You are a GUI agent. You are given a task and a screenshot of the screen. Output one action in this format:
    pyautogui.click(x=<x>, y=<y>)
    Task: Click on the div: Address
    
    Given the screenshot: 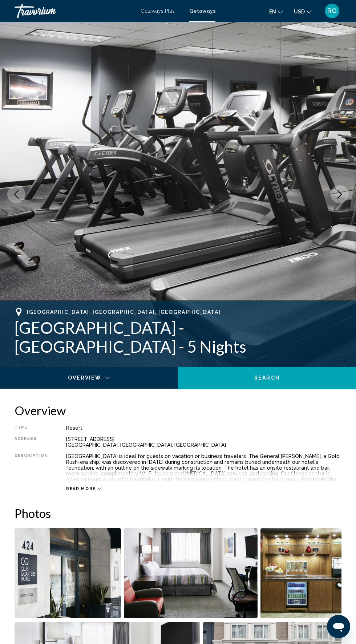 What is the action you would take?
    pyautogui.click(x=31, y=442)
    